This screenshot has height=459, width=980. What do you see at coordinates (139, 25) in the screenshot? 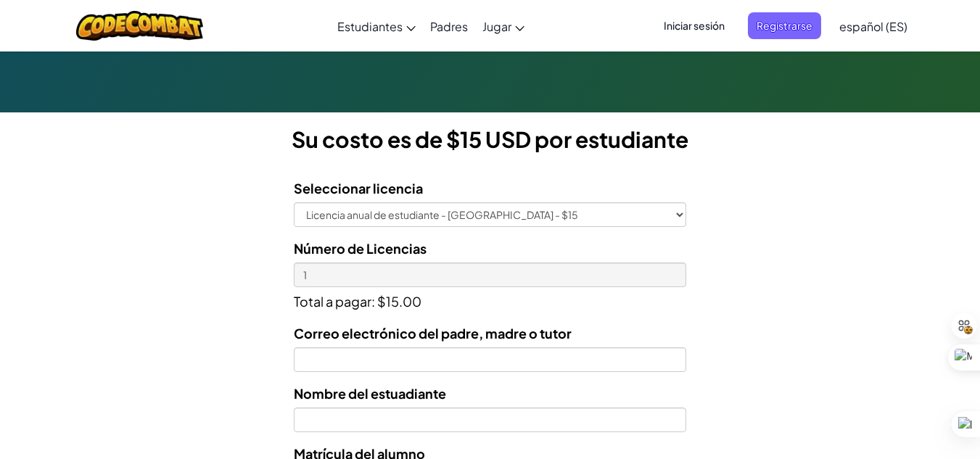
I see `a: CodeCombat logo` at bounding box center [139, 25].